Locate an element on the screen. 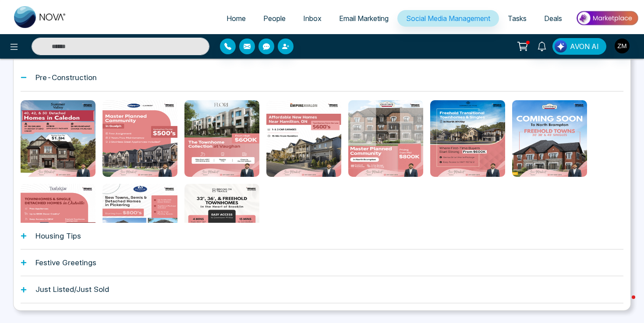  button: AVON AI is located at coordinates (580, 47).